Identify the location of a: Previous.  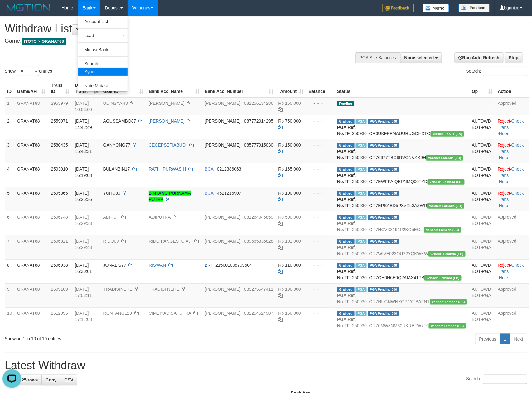
(488, 339).